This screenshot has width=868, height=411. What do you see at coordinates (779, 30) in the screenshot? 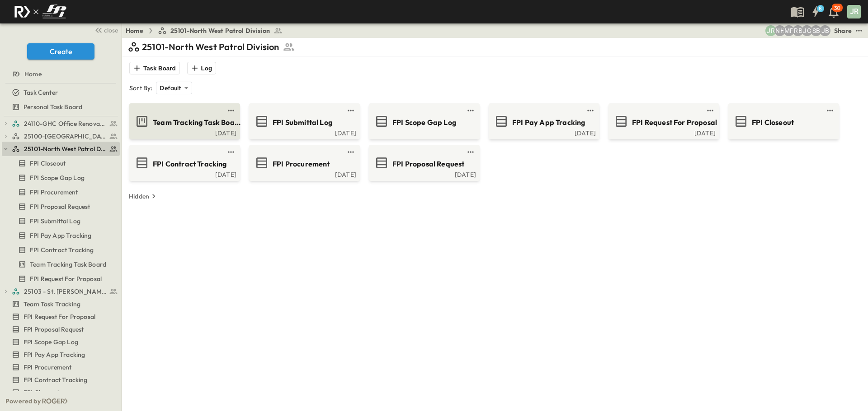
I see `div: Nila Hutcheson (nhutcheson@fpibuilders.com)` at bounding box center [779, 30].